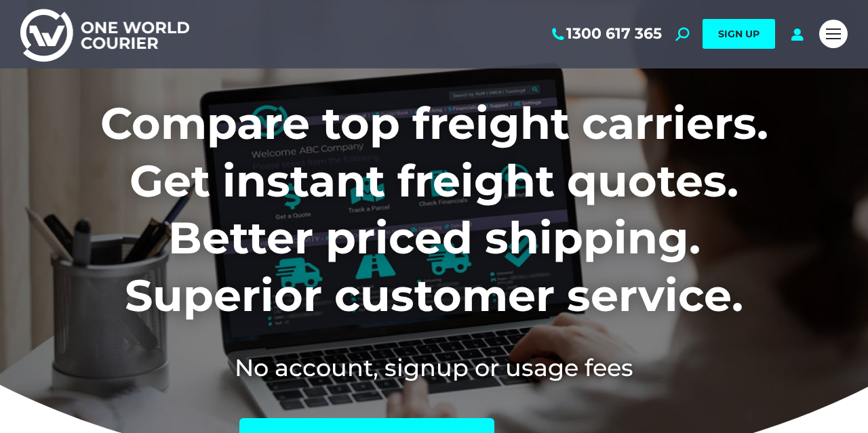 This screenshot has width=868, height=433. I want to click on a: Mobile menu icon, so click(834, 34).